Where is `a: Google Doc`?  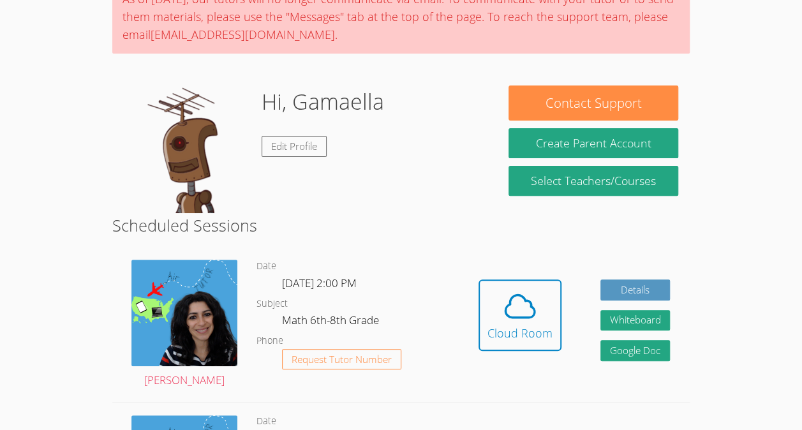 a: Google Doc is located at coordinates (636, 350).